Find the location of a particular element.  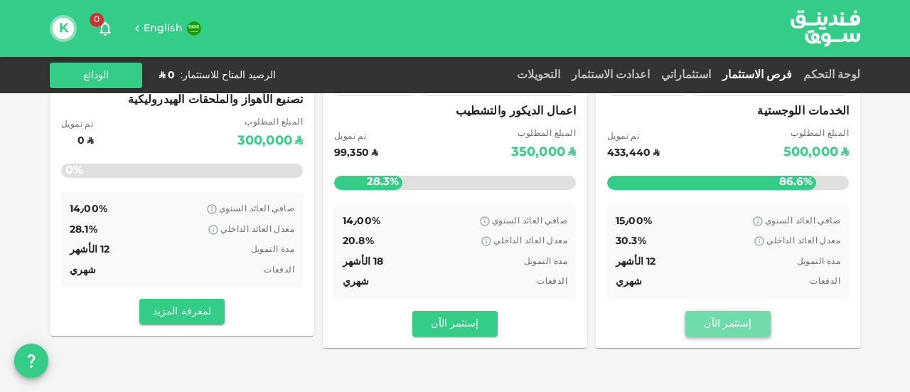

span: الخدمات اللوجستية is located at coordinates (728, 112).